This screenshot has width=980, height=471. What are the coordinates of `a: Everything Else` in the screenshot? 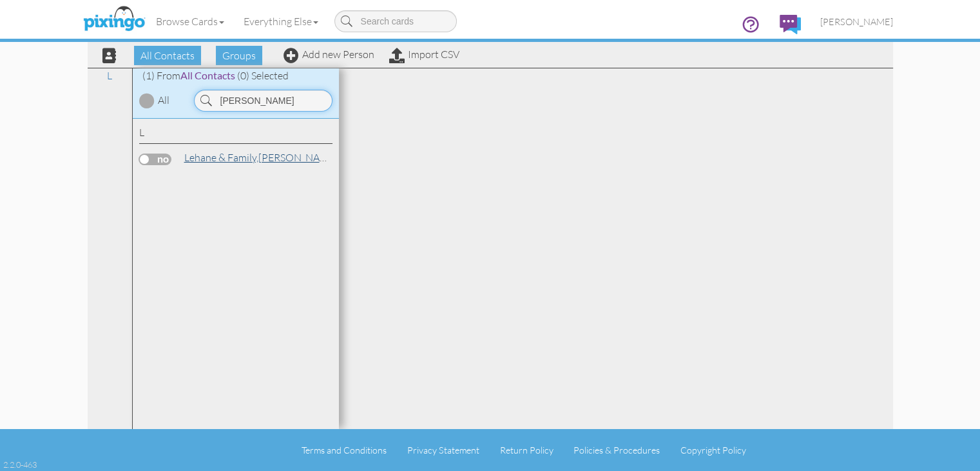 It's located at (281, 21).